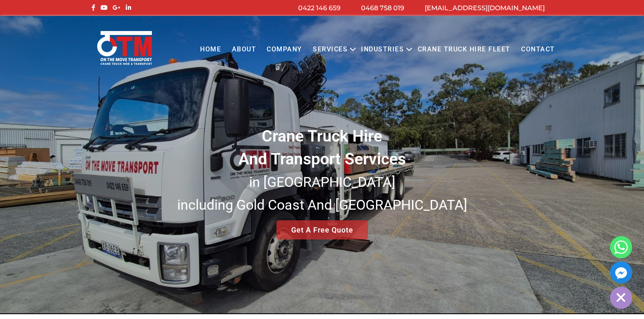  What do you see at coordinates (621, 273) in the screenshot?
I see `a: Facebook_Messenger` at bounding box center [621, 273].